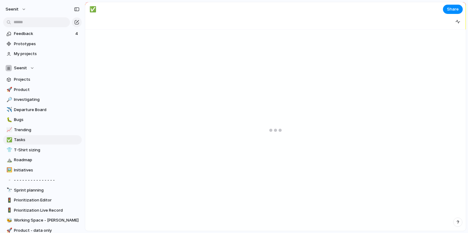 Image resolution: width=468 pixels, height=233 pixels. Describe the element at coordinates (42, 110) in the screenshot. I see `a: ✈️Departure Board` at that location.